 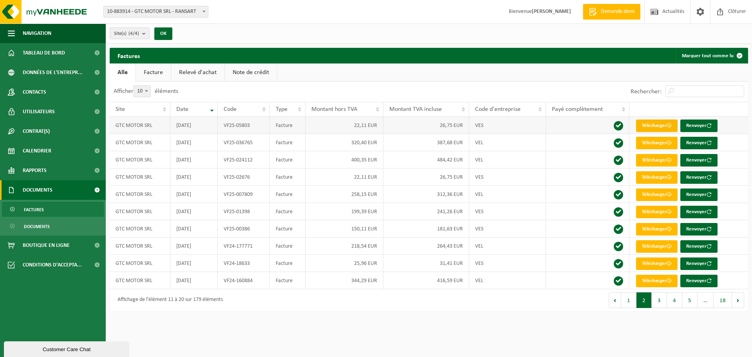 What do you see at coordinates (644, 300) in the screenshot?
I see `button: 2` at bounding box center [644, 300].